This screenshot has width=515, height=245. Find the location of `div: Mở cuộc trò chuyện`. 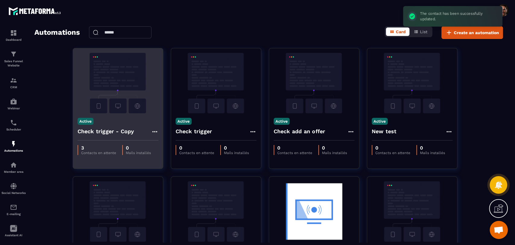

div: Mở cuộc trò chuyện is located at coordinates (499, 230).